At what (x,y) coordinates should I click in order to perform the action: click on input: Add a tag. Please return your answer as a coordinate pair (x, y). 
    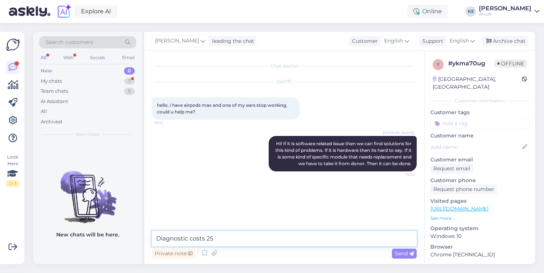
    Looking at the image, I should click on (479, 124).